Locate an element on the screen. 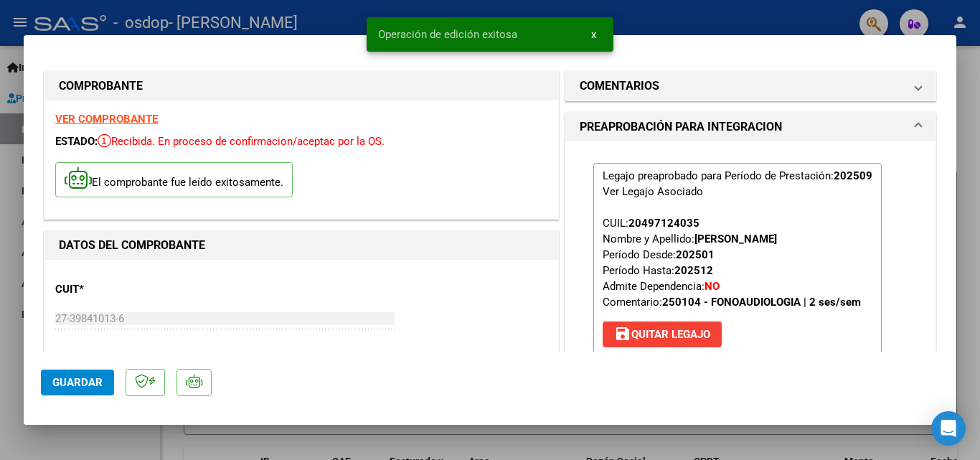  div: PREAPROBACIÓN PARA INTEGRACION is located at coordinates (751, 264).